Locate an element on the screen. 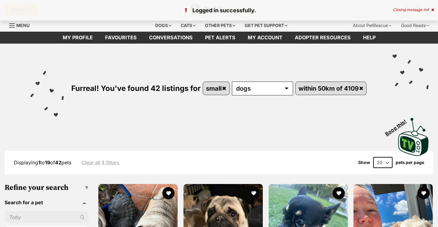  h3: Refine your search is located at coordinates (46, 188).